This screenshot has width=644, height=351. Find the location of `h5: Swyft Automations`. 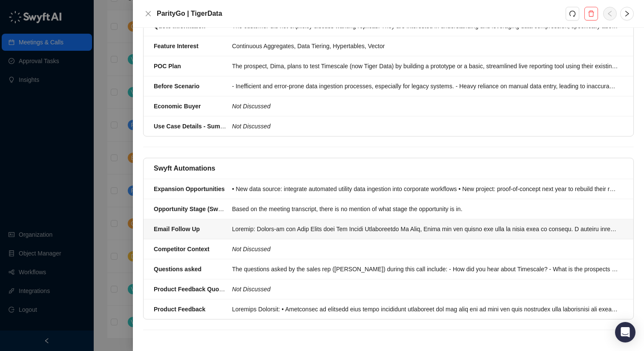

h5: Swyft Automations is located at coordinates (184, 168).